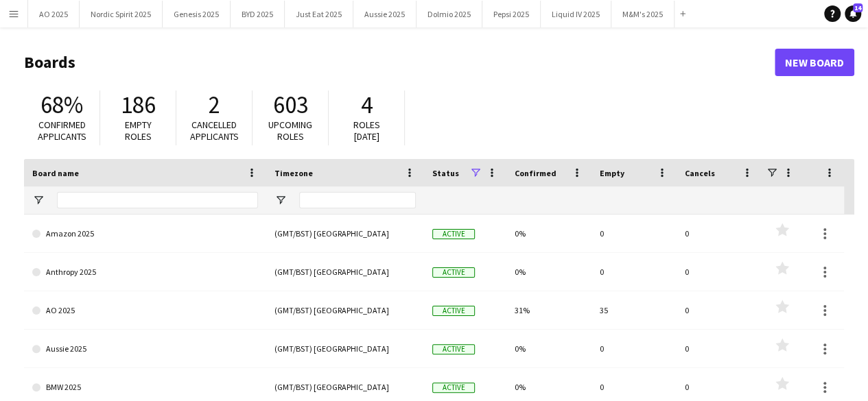 This screenshot has width=868, height=401. What do you see at coordinates (643, 14) in the screenshot?
I see `button: M&M's 2025` at bounding box center [643, 14].